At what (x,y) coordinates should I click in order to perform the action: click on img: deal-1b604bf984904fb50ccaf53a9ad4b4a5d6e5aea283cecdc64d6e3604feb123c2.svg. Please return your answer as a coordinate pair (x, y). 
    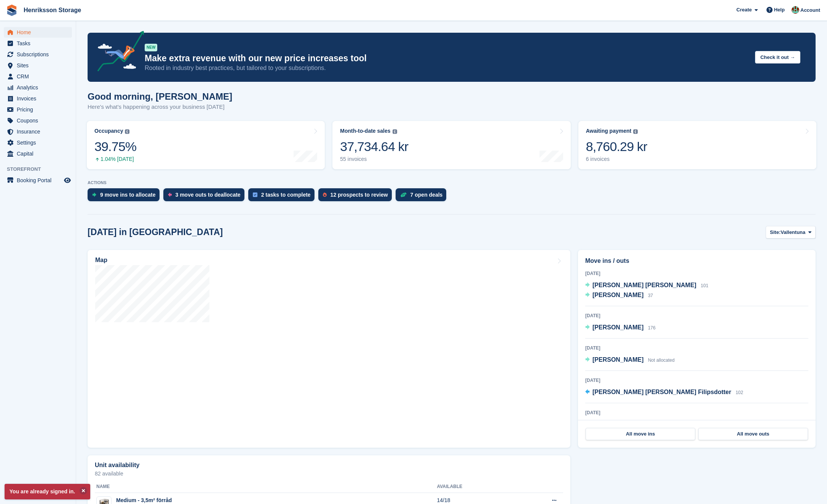
    Looking at the image, I should click on (404, 195).